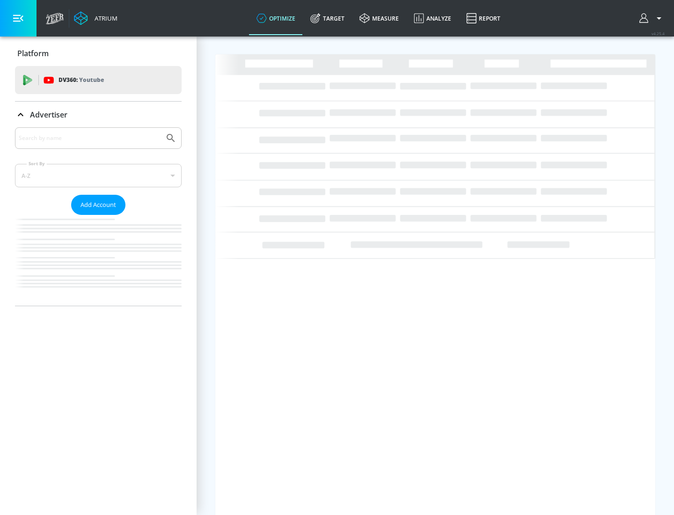 Image resolution: width=674 pixels, height=515 pixels. I want to click on span: Add Account, so click(98, 204).